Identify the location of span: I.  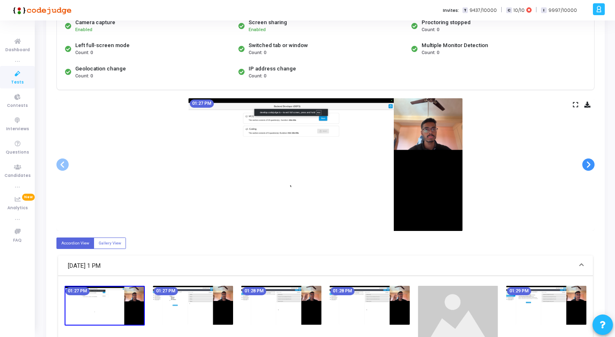
(544, 10).